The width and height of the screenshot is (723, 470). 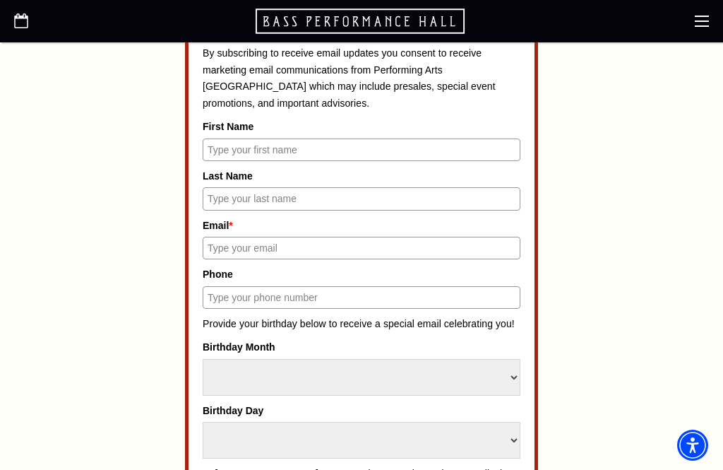 I want to click on input: Type your email, so click(x=362, y=248).